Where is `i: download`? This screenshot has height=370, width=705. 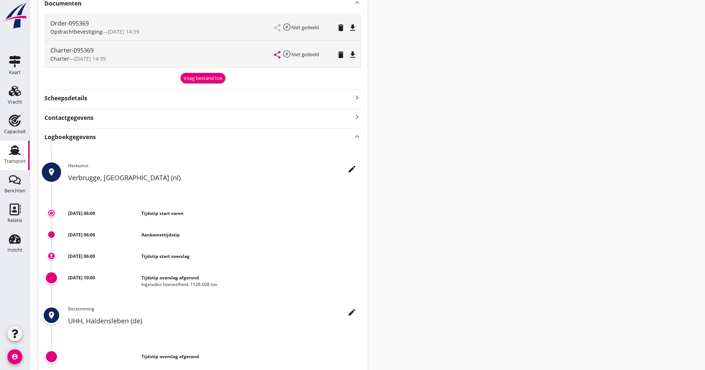
i: download is located at coordinates (51, 256).